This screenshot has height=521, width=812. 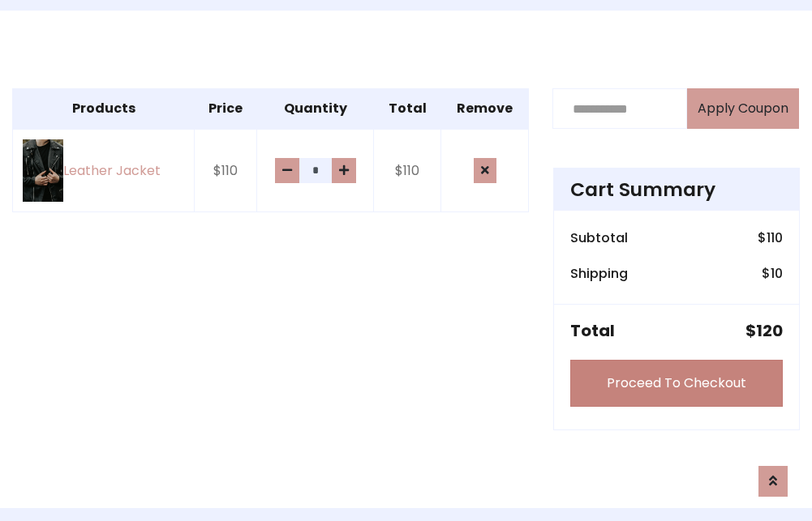 I want to click on th: Price, so click(x=226, y=110).